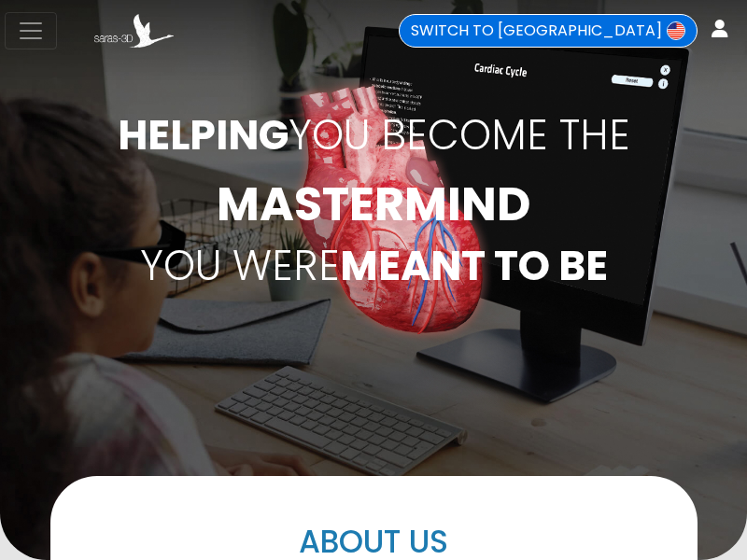 This screenshot has width=747, height=560. I want to click on h1: MASTERMIND, so click(373, 205).